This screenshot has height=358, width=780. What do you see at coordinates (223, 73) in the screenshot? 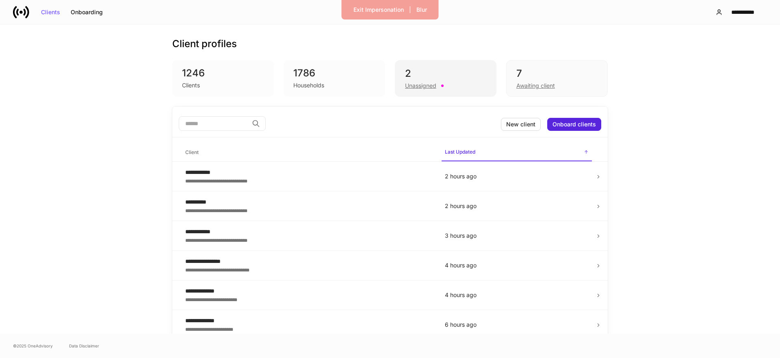
I see `div: 1246` at bounding box center [223, 73].